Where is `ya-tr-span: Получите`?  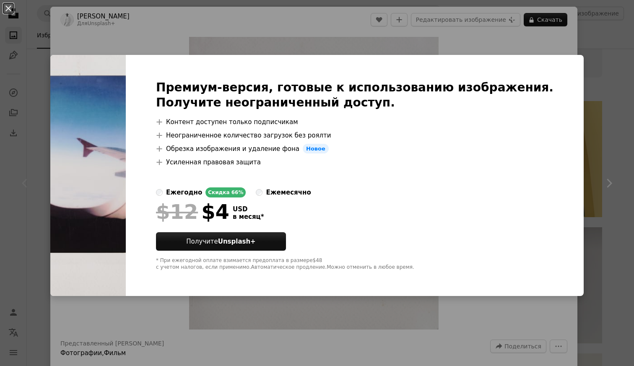
ya-tr-span: Получите is located at coordinates (202, 242).